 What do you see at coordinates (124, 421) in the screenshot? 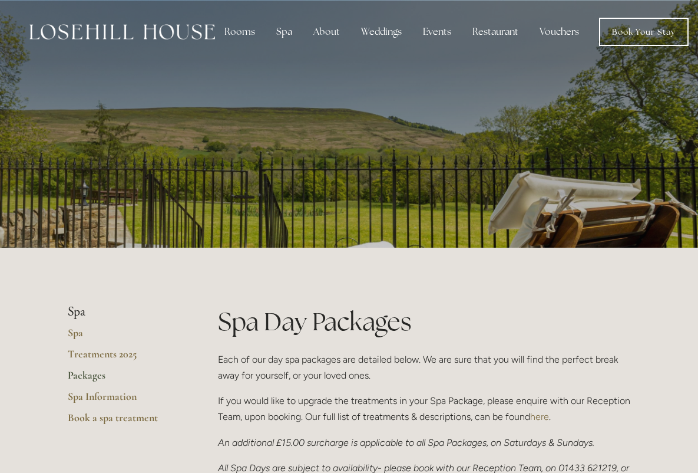
I see `a: Book a spa treatment` at bounding box center [124, 421].